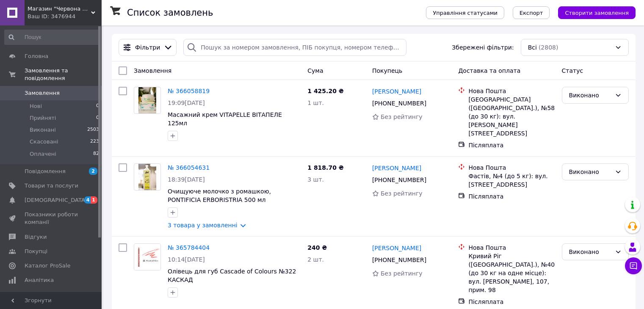 Image resolution: width=644 pixels, height=309 pixels. Describe the element at coordinates (93, 171) in the screenshot. I see `span: 2` at that location.